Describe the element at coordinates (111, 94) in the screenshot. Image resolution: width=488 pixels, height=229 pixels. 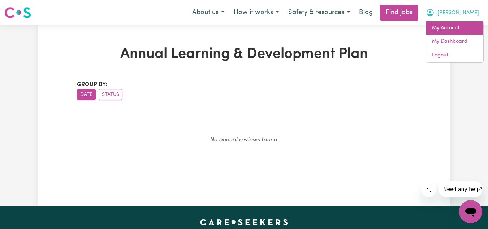
I see `button: sort invoices by paid status` at that location.